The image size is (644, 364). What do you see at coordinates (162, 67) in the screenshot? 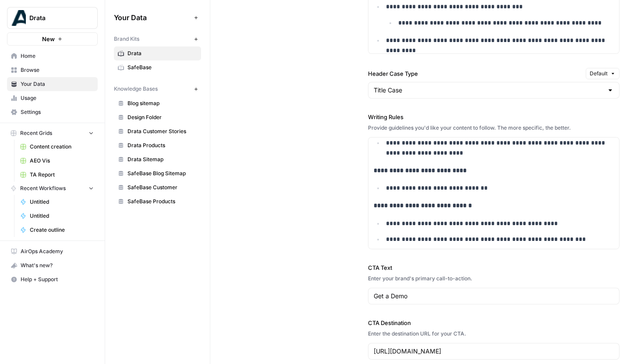
I see `span: SafeBase` at bounding box center [162, 67].